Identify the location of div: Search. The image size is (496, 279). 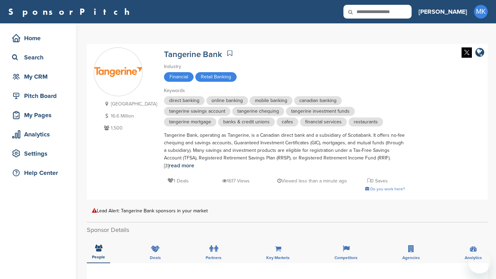
(40, 57).